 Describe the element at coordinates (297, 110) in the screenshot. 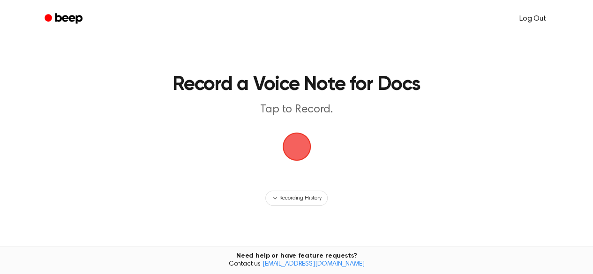

I see `p: Tap to Record.` at that location.